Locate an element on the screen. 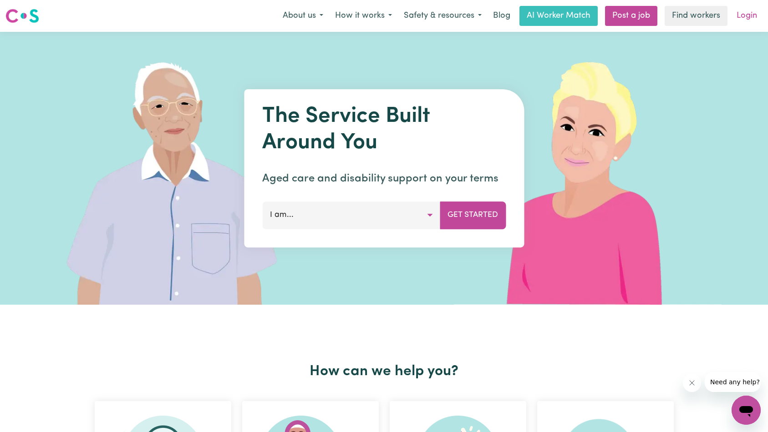  a: Login is located at coordinates (746, 16).